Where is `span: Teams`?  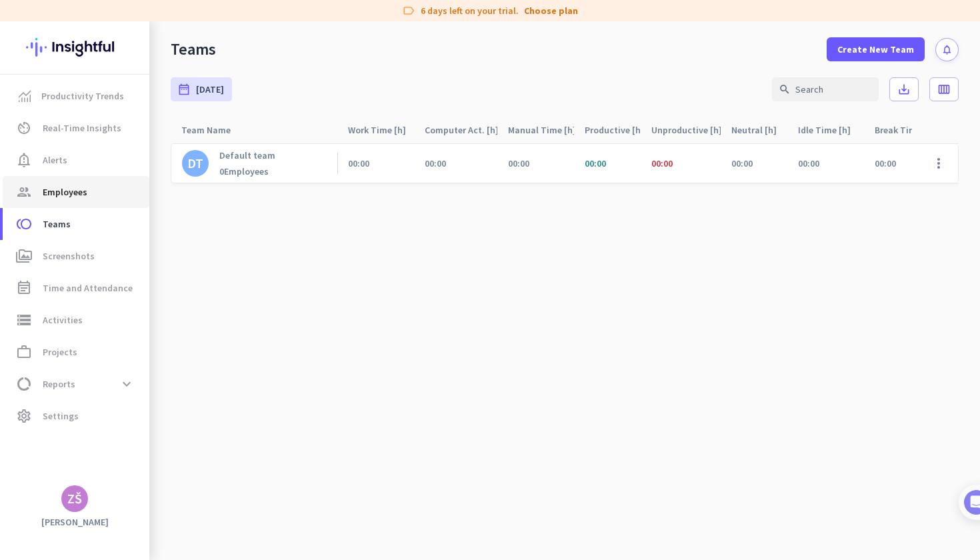 span: Teams is located at coordinates (57, 224).